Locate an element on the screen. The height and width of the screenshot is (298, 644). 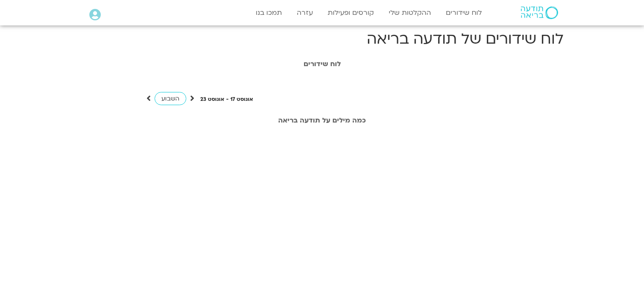
a: עזרה is located at coordinates (305, 13).